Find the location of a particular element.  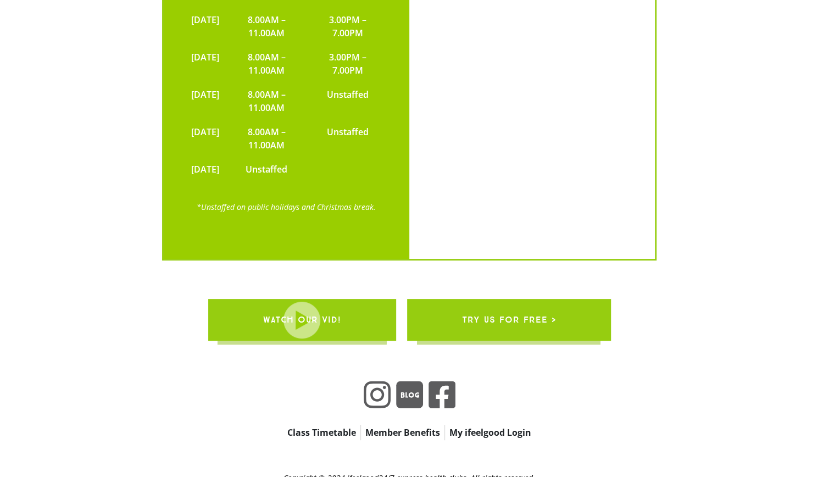

span: WATCH OUR VID! is located at coordinates (302, 320).